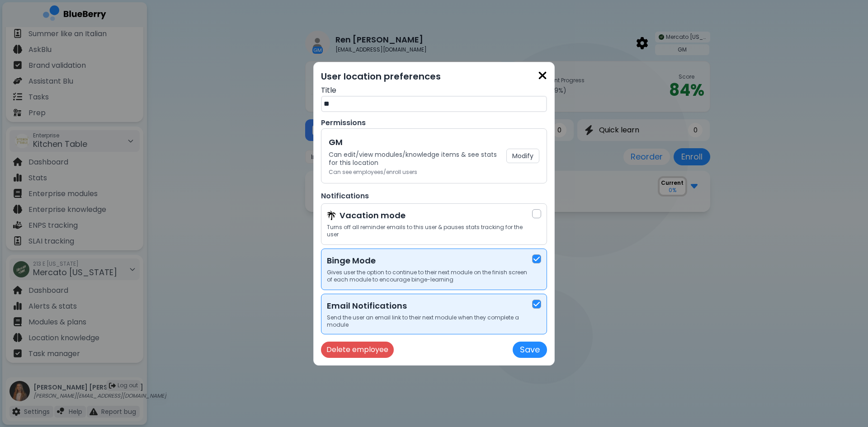  What do you see at coordinates (434, 76) in the screenshot?
I see `p: User location preferences` at bounding box center [434, 76].